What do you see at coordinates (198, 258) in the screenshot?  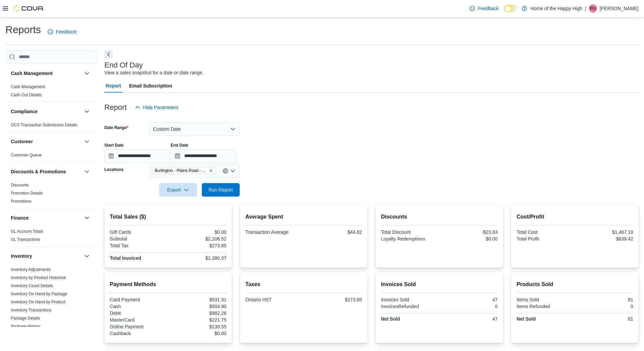 I see `div: $2,380.37` at bounding box center [198, 258].